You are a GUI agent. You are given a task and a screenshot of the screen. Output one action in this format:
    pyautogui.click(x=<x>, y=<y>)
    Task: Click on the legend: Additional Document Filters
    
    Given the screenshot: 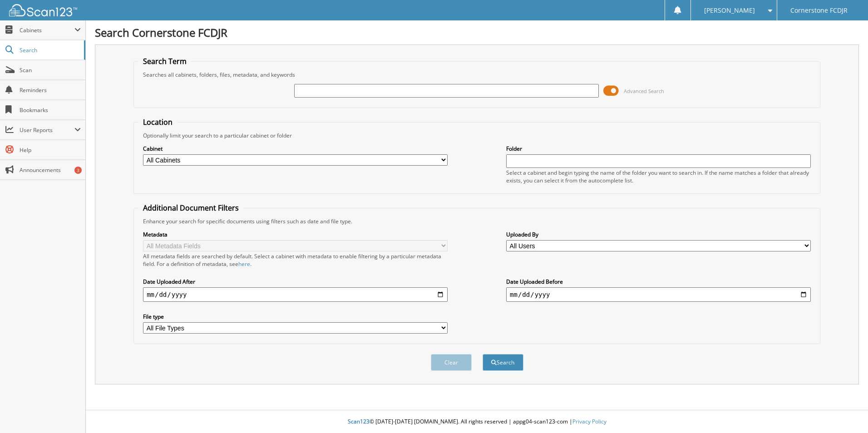 What is the action you would take?
    pyautogui.click(x=191, y=208)
    